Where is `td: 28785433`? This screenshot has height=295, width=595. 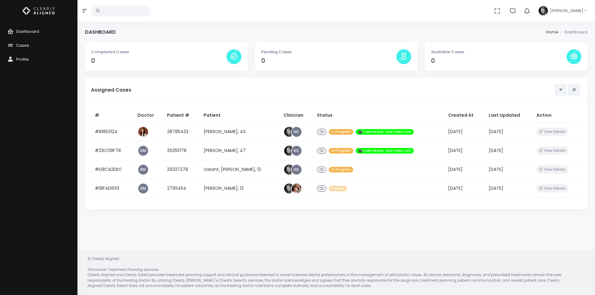 td: 28785433 is located at coordinates (182, 132).